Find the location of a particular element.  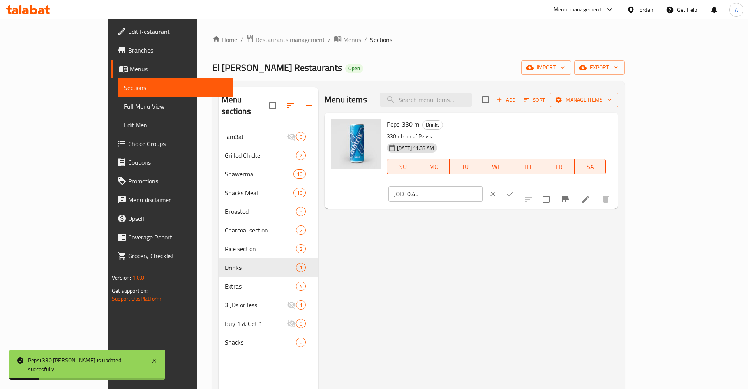

a: Coverage Report is located at coordinates (172, 237).